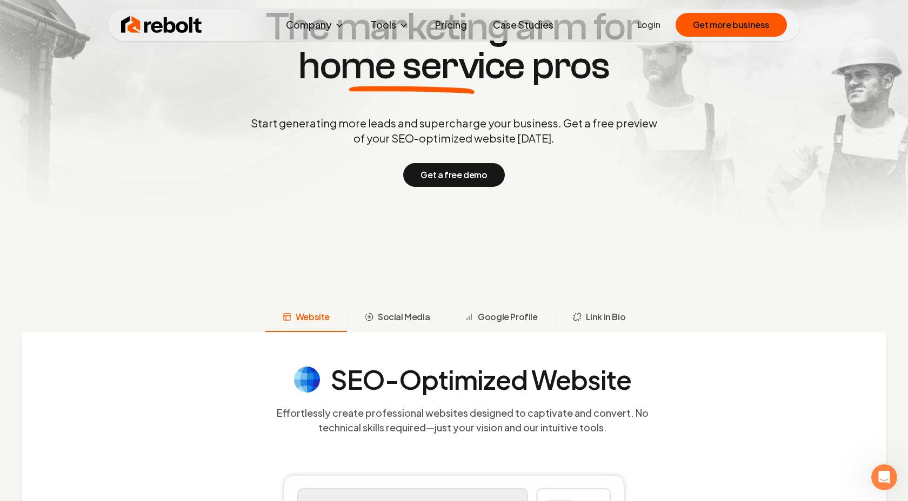 The image size is (908, 501). What do you see at coordinates (481, 380) in the screenshot?
I see `h4: SEO-Optimized Website` at bounding box center [481, 380].